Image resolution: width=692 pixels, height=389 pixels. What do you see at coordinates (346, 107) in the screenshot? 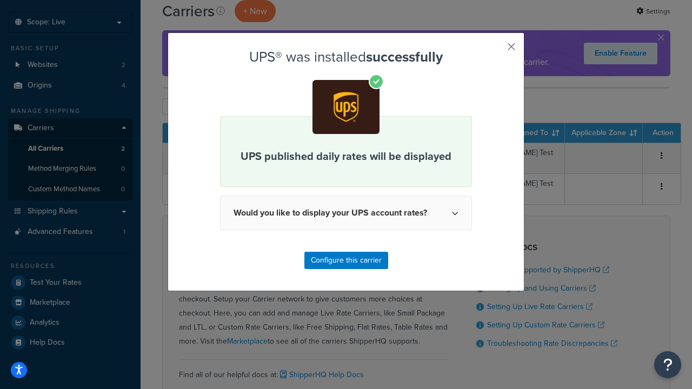
I see `img: app-ups.png` at bounding box center [346, 107].